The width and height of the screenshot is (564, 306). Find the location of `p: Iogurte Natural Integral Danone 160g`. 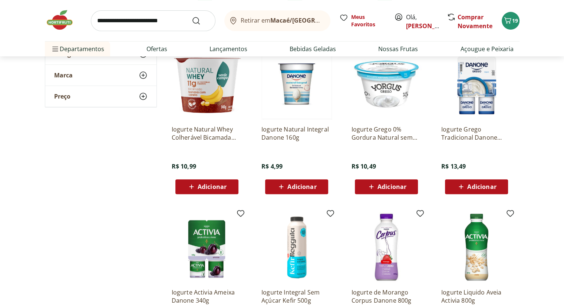

p: Iogurte Natural Integral Danone 160g is located at coordinates (297, 134).